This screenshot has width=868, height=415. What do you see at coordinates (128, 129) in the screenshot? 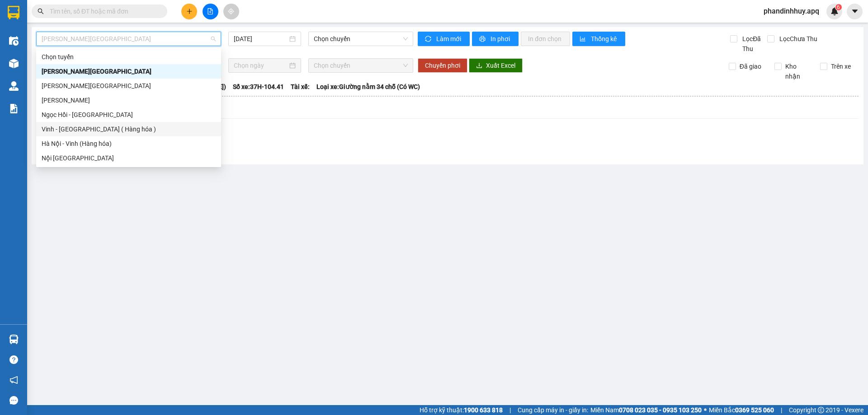
I see `div: Vinh - Hà Nội ( Hàng hóa )` at bounding box center [128, 129].